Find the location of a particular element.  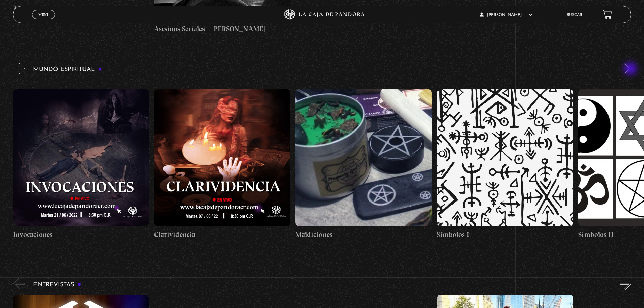

a: Símbolos I is located at coordinates (504, 164).